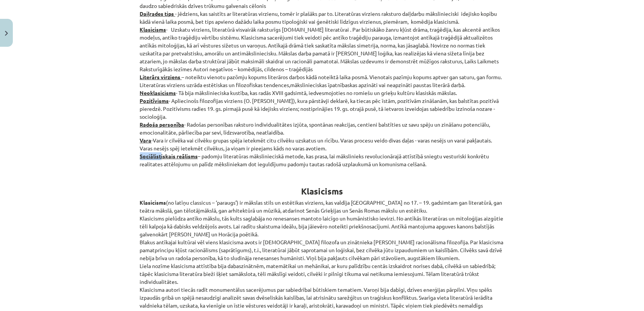  I want to click on strong: Literārs virziens, so click(160, 77).